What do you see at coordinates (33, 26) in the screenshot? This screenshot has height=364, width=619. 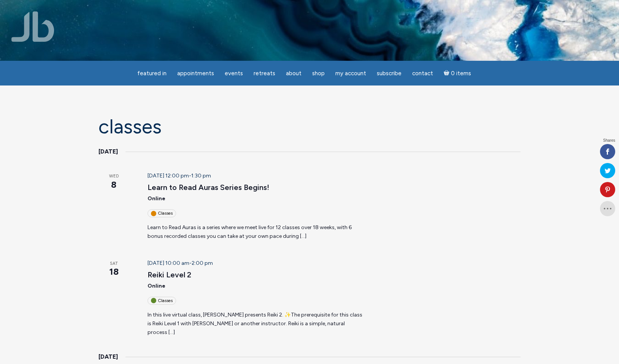 I see `img: Jamie Butler. The Everyday Medium` at bounding box center [33, 26].